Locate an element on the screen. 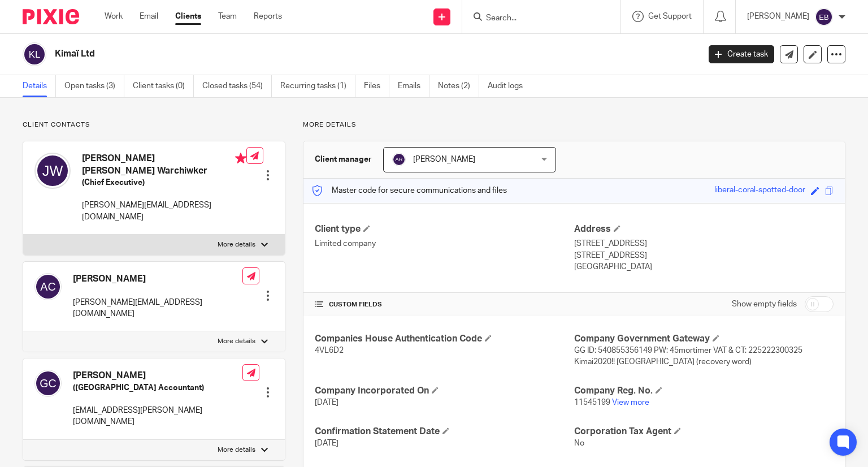 This screenshot has height=467, width=868. p: Limited company is located at coordinates (444, 244).